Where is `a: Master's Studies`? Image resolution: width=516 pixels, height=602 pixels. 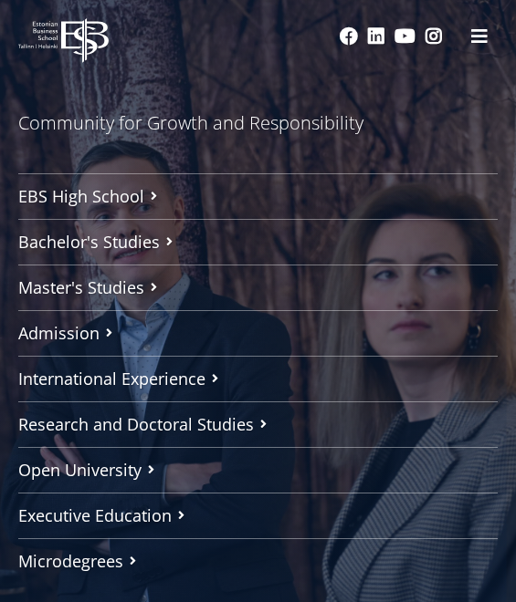
a: Master's Studies is located at coordinates (257, 287).